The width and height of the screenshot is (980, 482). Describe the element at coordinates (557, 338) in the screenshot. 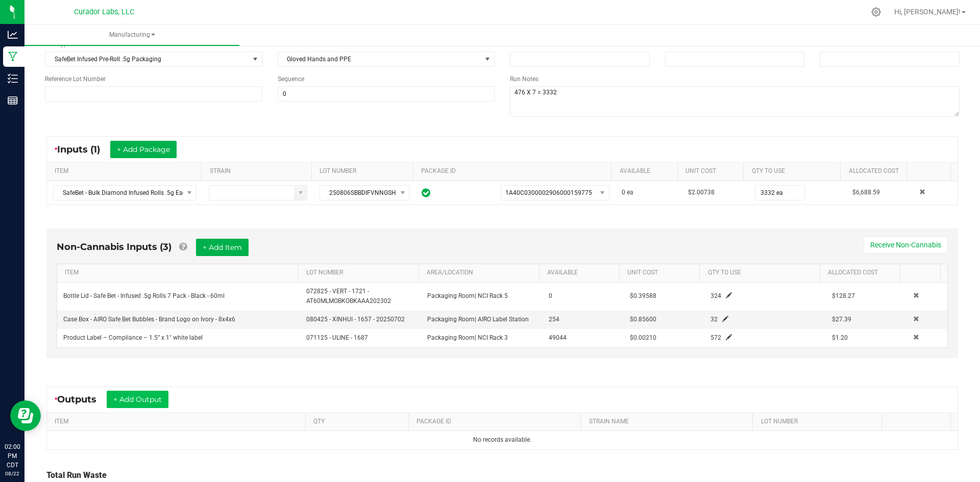

I see `span: 49044` at that location.